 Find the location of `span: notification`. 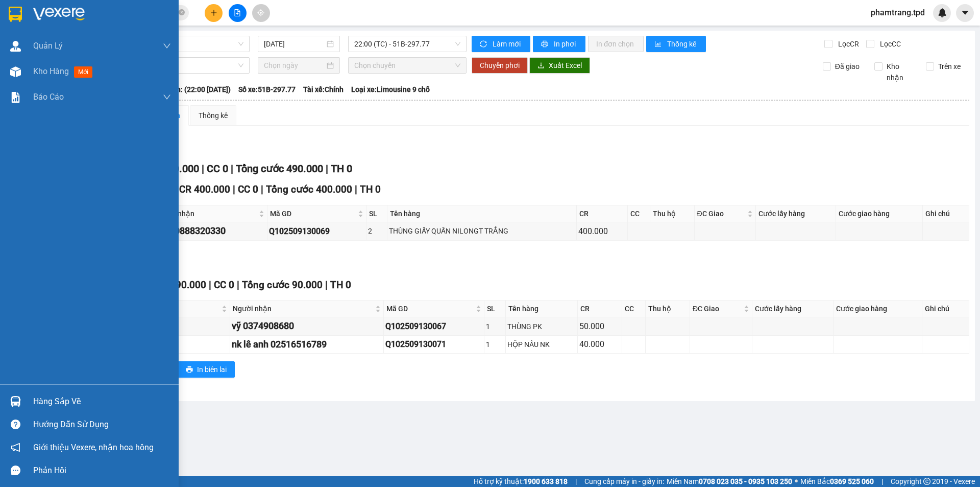

span: notification is located at coordinates (16, 447).